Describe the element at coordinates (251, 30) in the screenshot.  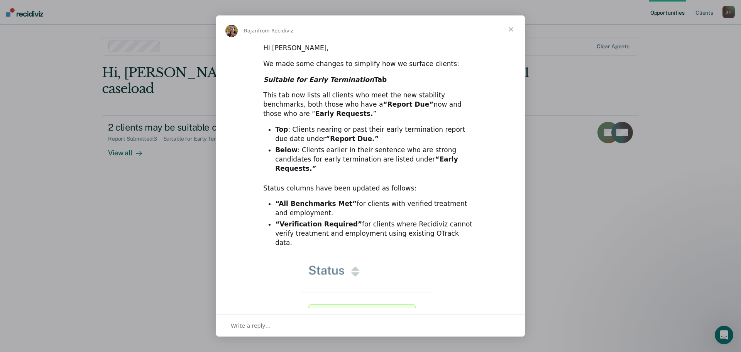
I see `span: Rajan` at that location.